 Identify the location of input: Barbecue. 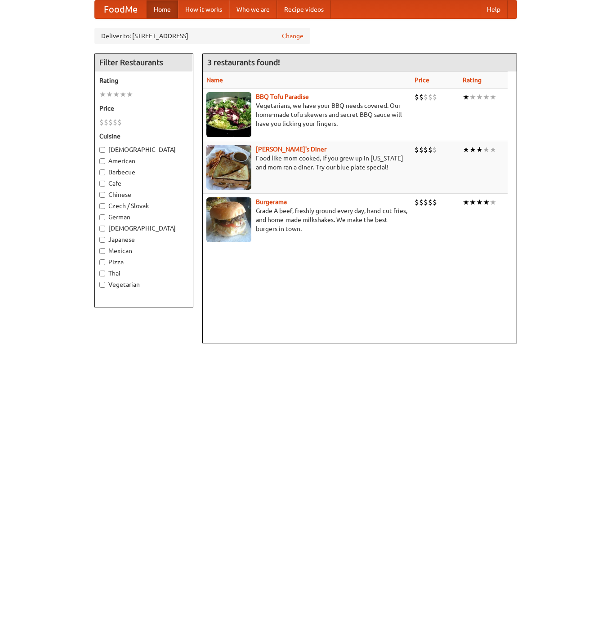
(102, 172).